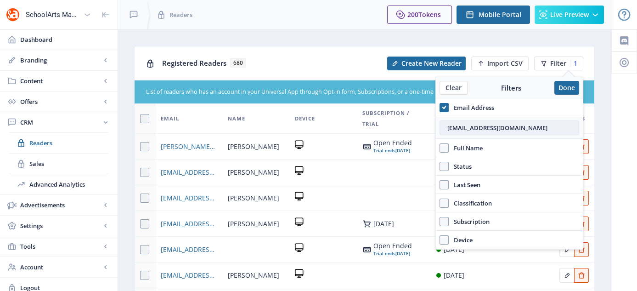  I want to click on a: Advanced Analytics, so click(59, 184).